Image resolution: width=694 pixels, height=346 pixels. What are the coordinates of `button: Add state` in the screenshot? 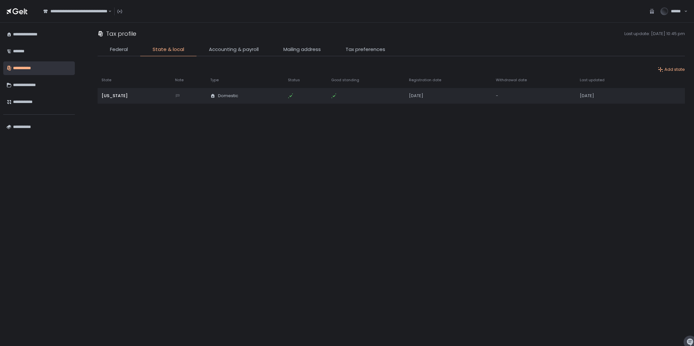 It's located at (671, 70).